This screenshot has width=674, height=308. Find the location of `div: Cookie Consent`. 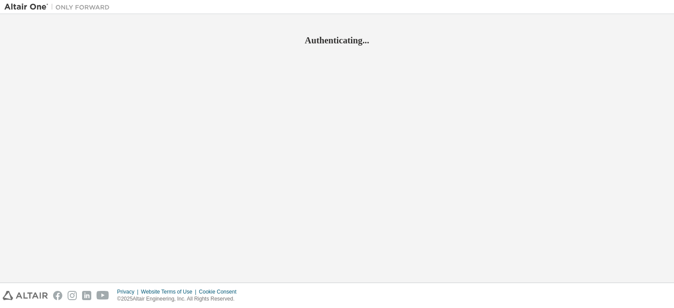

div: Cookie Consent is located at coordinates (220, 292).